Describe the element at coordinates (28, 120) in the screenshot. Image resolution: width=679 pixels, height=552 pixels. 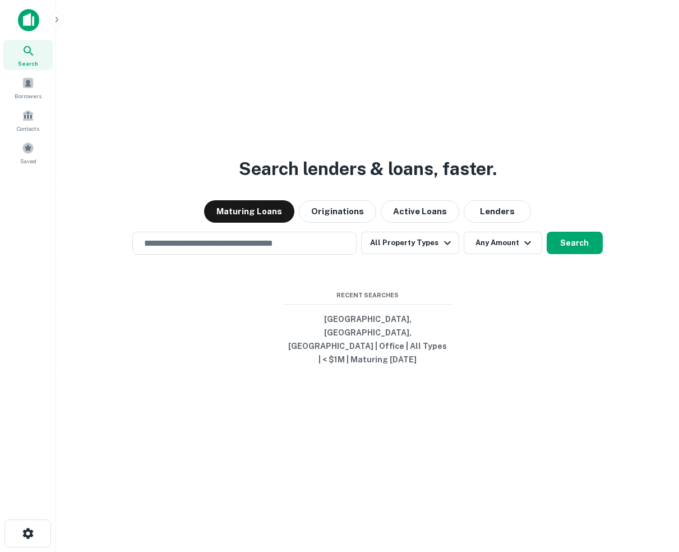
I see `div: Contacts` at that location.